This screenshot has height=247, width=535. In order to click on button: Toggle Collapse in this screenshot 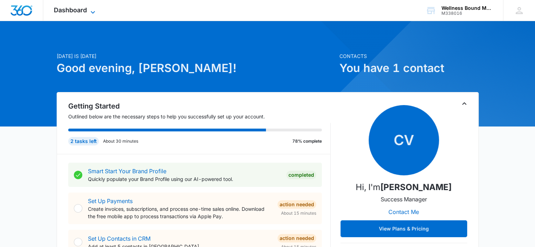, I will do `click(464, 104)`.